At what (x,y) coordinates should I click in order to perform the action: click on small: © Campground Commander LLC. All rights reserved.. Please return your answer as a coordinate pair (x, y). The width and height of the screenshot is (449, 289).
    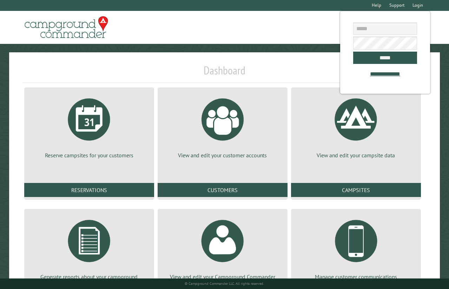
    Looking at the image, I should click on (225, 284).